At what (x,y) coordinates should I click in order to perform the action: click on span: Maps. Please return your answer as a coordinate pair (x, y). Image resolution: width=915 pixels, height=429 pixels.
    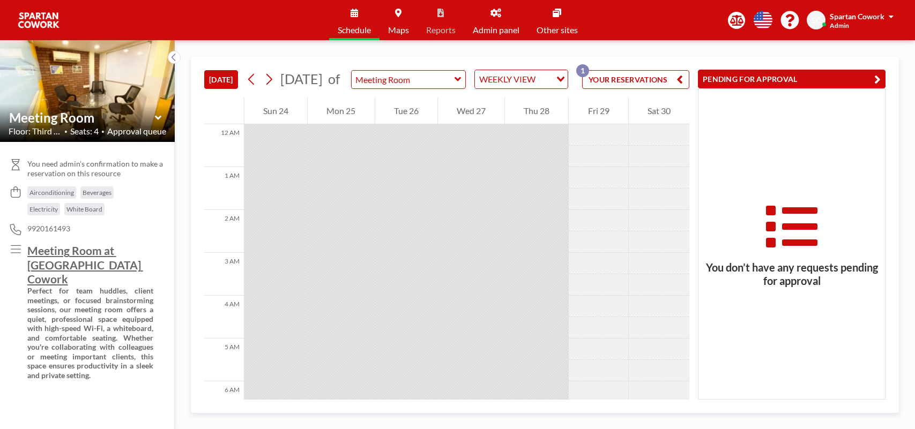
    Looking at the image, I should click on (398, 30).